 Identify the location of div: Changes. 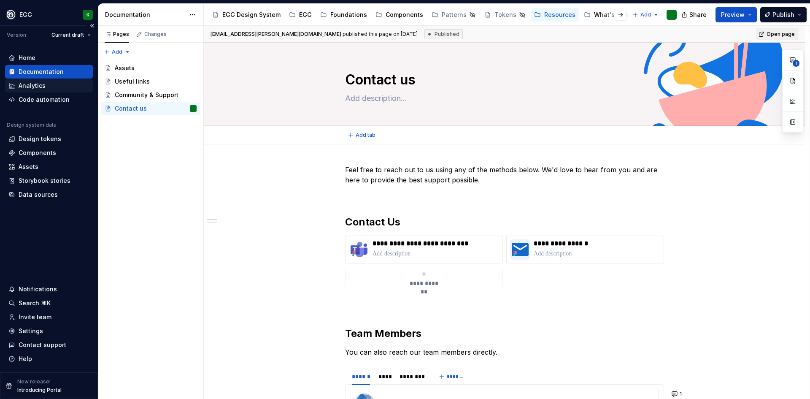
(155, 34).